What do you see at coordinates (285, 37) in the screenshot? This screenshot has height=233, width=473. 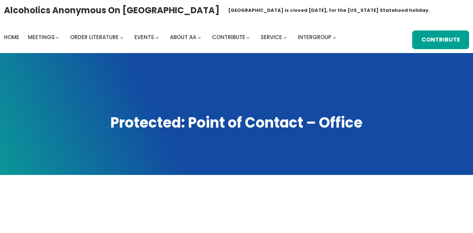 I see `button: Service submenu` at bounding box center [285, 37].